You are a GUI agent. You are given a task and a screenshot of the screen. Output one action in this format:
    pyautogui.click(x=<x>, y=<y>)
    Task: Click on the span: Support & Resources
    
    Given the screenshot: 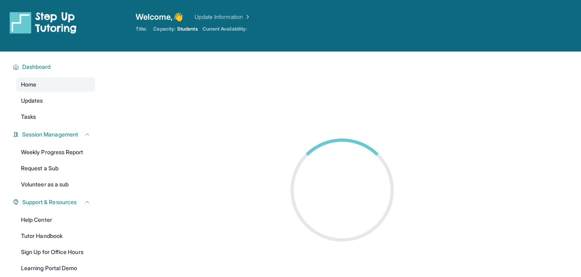 What is the action you would take?
    pyautogui.click(x=49, y=202)
    